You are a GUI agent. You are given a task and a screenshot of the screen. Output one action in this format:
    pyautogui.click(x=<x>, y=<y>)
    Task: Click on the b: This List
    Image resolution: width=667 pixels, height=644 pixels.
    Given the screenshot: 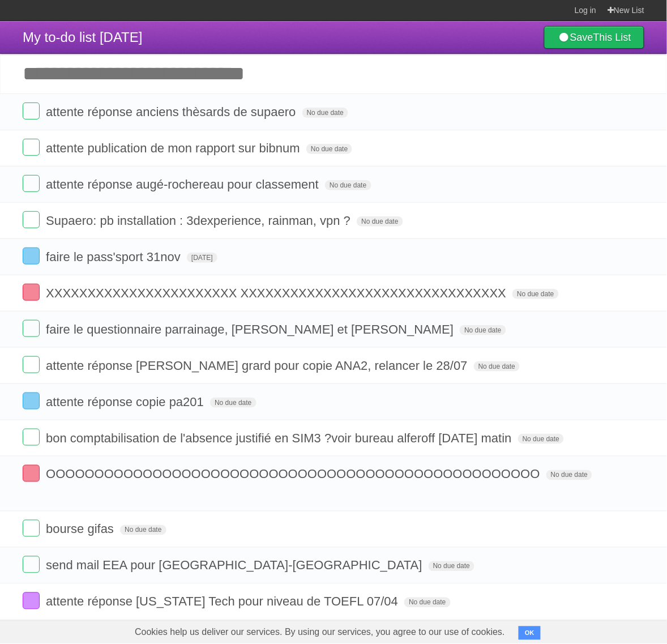 What is the action you would take?
    pyautogui.click(x=612, y=37)
    